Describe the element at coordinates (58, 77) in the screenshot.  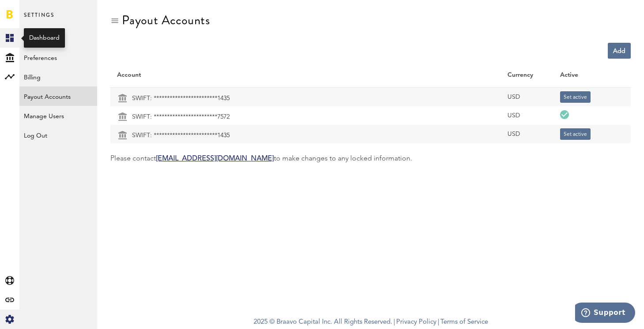
I see `a: Billing` at that location.